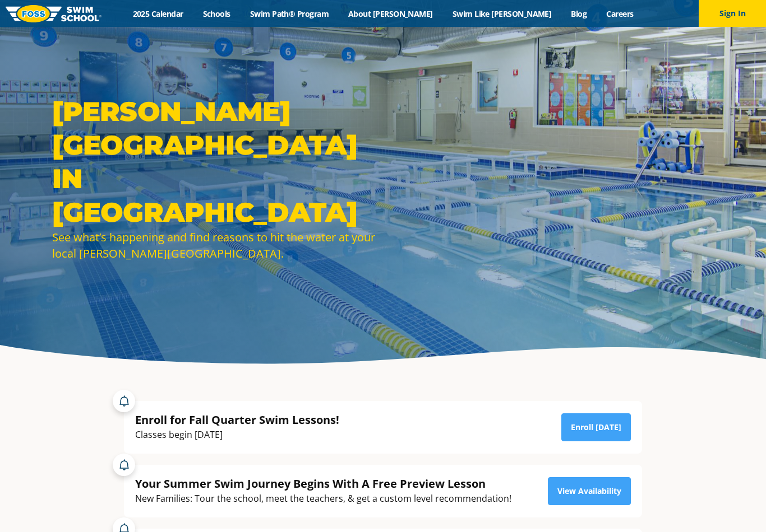 This screenshot has height=532, width=766. I want to click on a: Blog, so click(578, 14).